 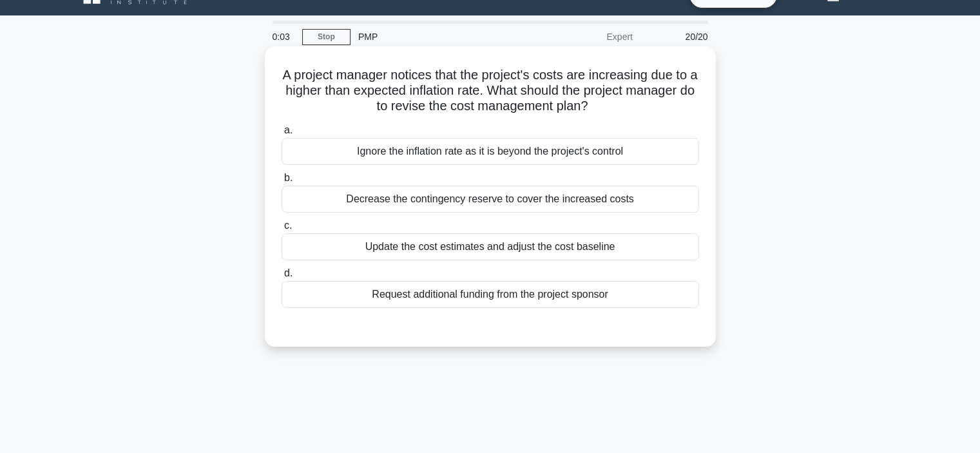 I want to click on div: Update the cost estimates and adjust the cost baseline, so click(x=490, y=247).